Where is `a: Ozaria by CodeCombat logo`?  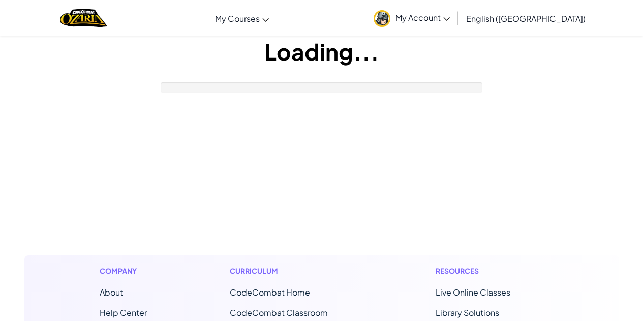 a: Ozaria by CodeCombat logo is located at coordinates (83, 18).